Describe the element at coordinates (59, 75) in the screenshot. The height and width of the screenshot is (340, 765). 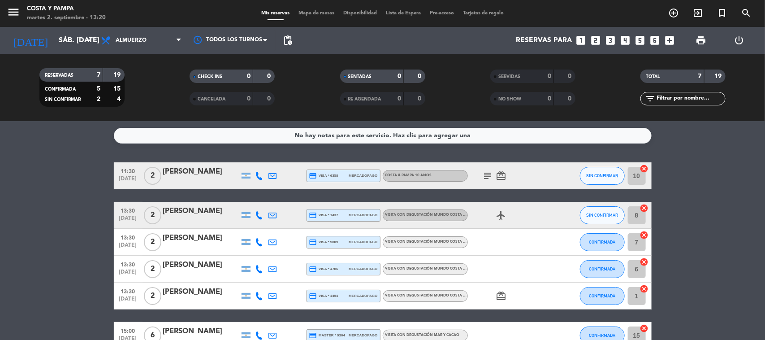
I see `span: RESERVADAS` at that location.